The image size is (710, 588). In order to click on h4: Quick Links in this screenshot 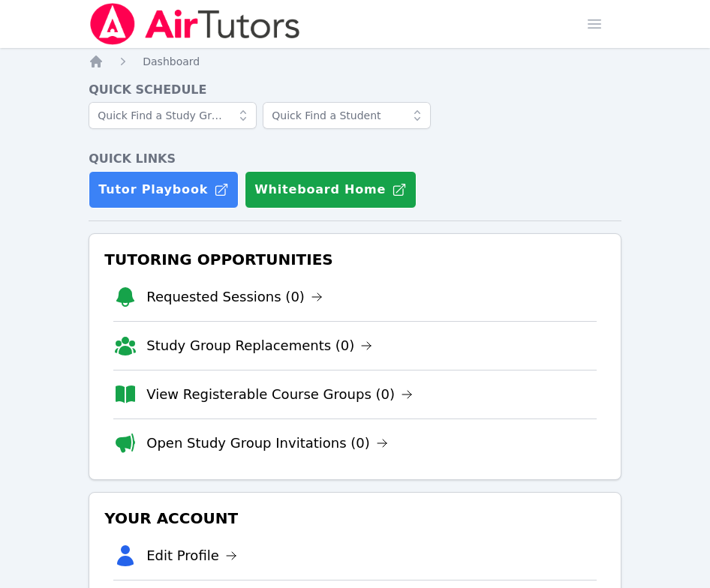, I will do `click(355, 159)`.